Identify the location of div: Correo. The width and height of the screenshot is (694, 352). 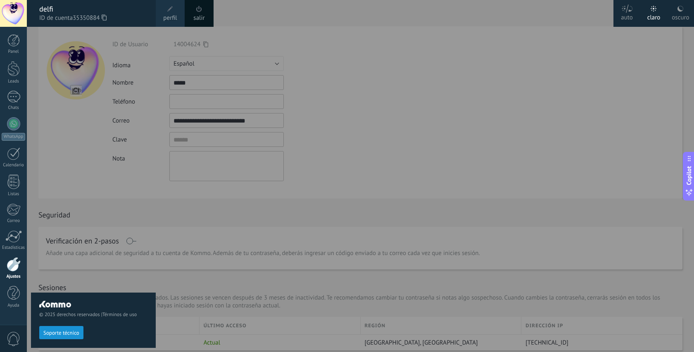
(14, 221).